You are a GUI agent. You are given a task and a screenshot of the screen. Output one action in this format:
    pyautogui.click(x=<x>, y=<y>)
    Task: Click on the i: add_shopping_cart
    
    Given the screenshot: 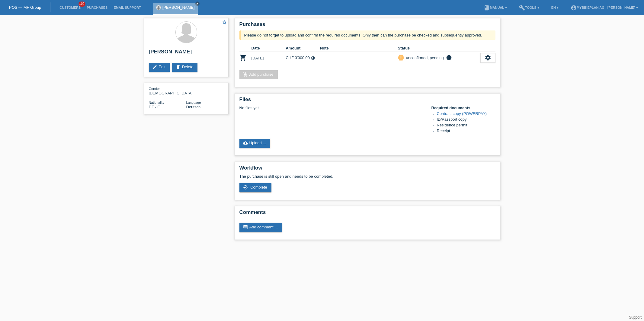 What is the action you would take?
    pyautogui.click(x=245, y=74)
    